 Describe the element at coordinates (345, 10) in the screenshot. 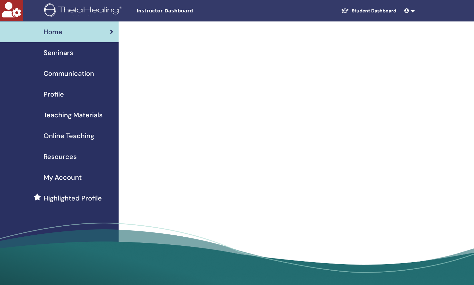

I see `img: graduation-cap-white.svg` at that location.